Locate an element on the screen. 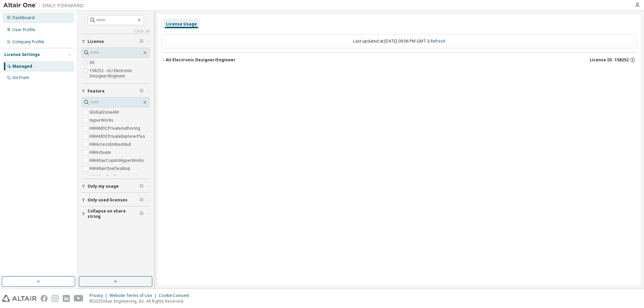 Image resolution: width=644 pixels, height=308 pixels. span: Only my usage is located at coordinates (103, 186).